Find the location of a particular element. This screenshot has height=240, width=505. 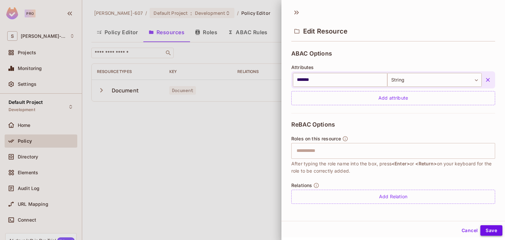

div: Add Relation is located at coordinates (394, 197).